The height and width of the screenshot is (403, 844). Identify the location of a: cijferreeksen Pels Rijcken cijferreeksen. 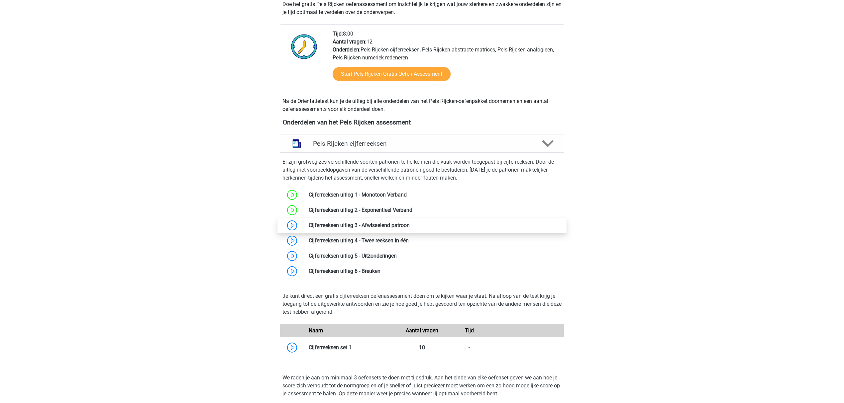
(422, 143).